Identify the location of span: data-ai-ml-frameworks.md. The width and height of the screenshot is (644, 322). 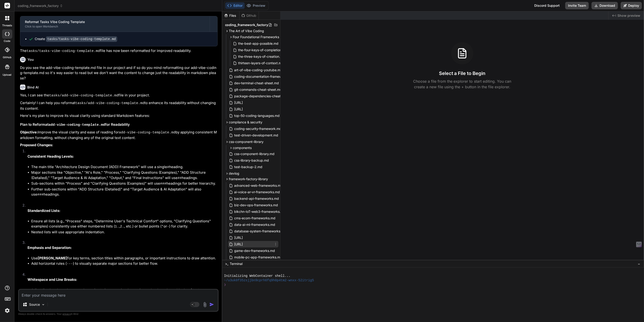
(255, 225).